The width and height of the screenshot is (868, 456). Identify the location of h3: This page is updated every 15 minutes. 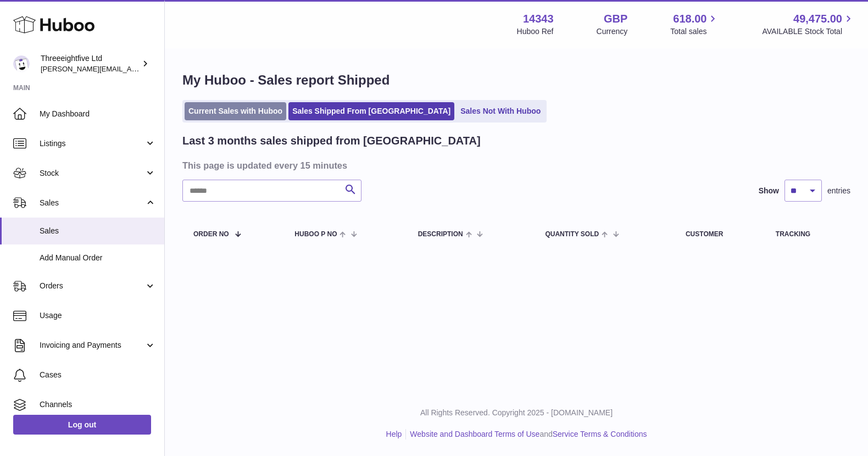
(515, 165).